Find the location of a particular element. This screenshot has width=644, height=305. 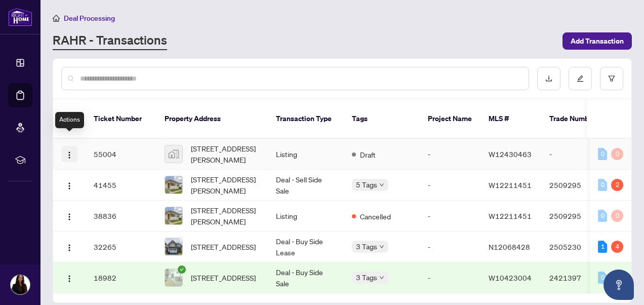

td: 18982 is located at coordinates (121, 278).